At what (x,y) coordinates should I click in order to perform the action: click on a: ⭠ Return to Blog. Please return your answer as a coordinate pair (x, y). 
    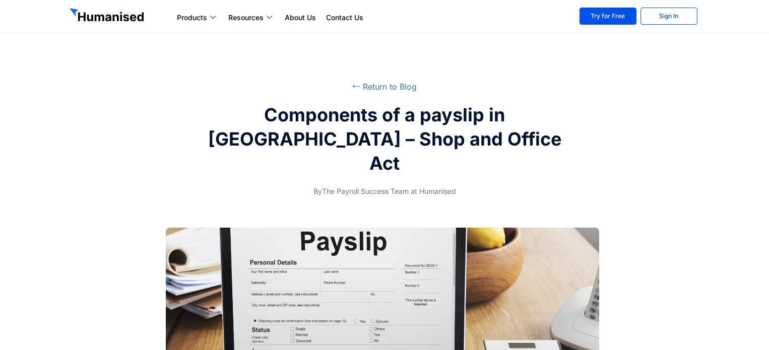
    Looking at the image, I should click on (384, 87).